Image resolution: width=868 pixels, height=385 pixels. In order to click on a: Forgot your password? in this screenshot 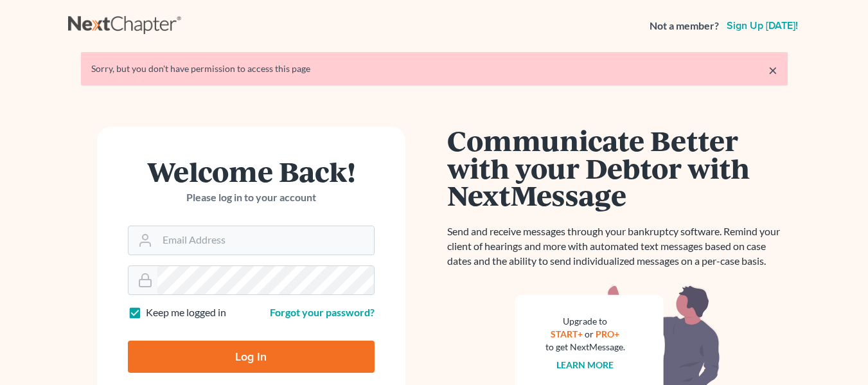, I will do `click(322, 312)`.